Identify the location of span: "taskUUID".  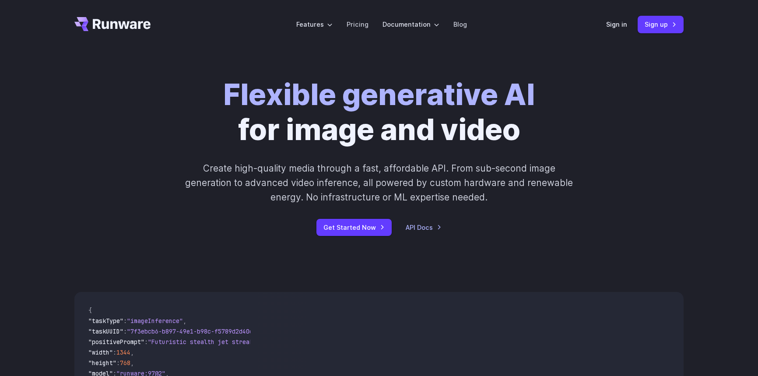
(106, 331).